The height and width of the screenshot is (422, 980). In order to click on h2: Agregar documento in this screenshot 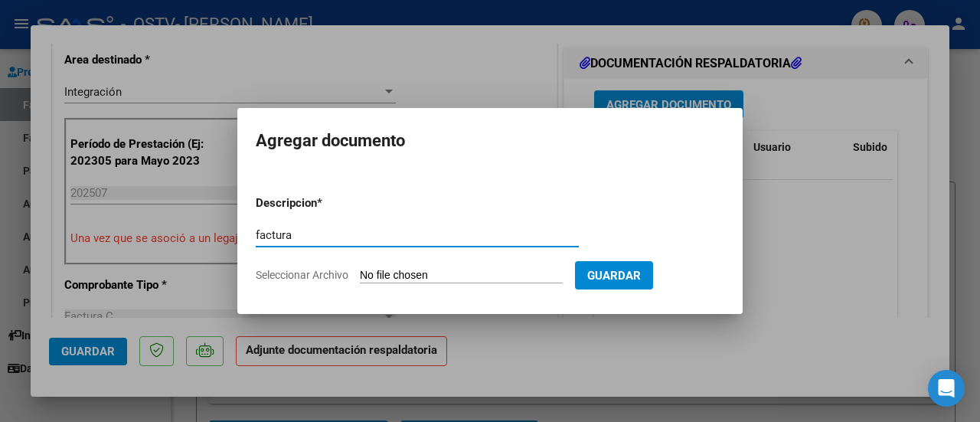, I will do `click(490, 141)`.